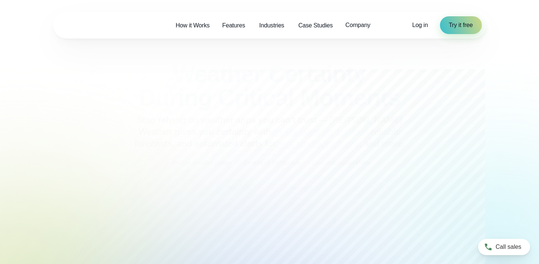 The image size is (539, 264). I want to click on a: Case Studies, so click(315, 25).